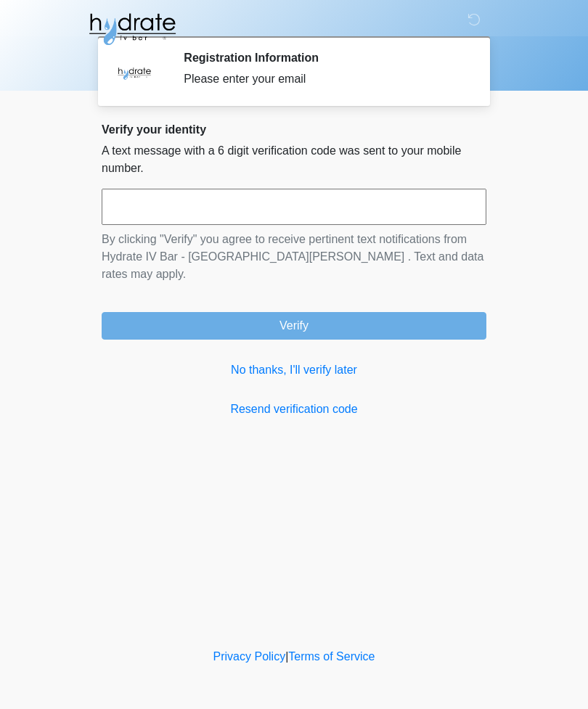 This screenshot has width=588, height=709. What do you see at coordinates (294, 409) in the screenshot?
I see `a: Resend verification code` at bounding box center [294, 409].